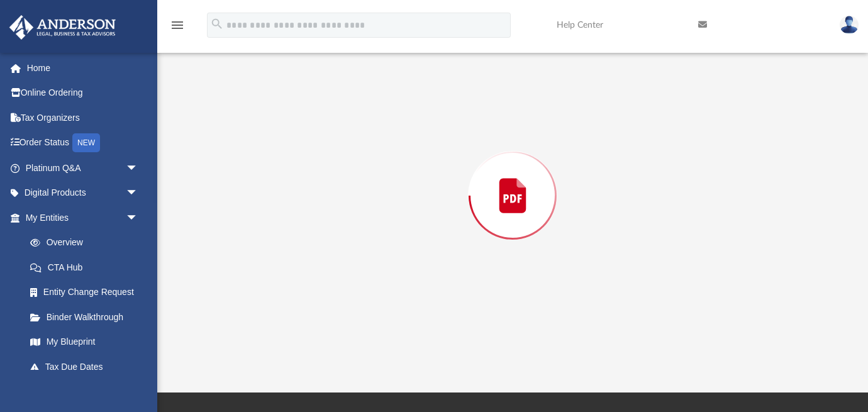 The width and height of the screenshot is (868, 412). What do you see at coordinates (83, 93) in the screenshot?
I see `a: Online Ordering` at bounding box center [83, 93].